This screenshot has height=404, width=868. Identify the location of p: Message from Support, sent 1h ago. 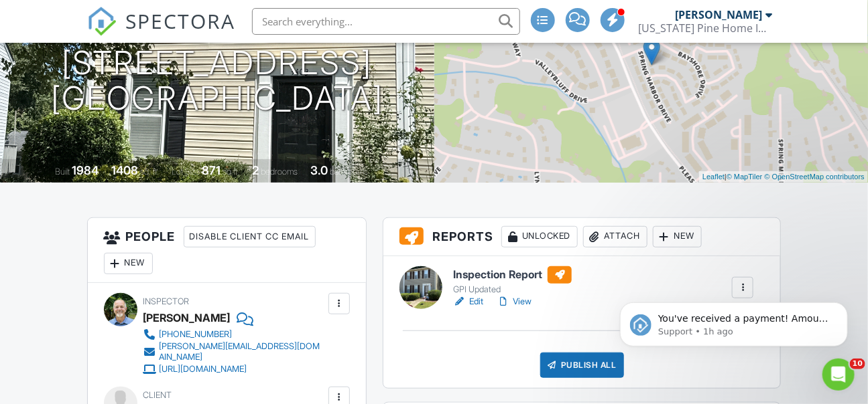
(144, 58).